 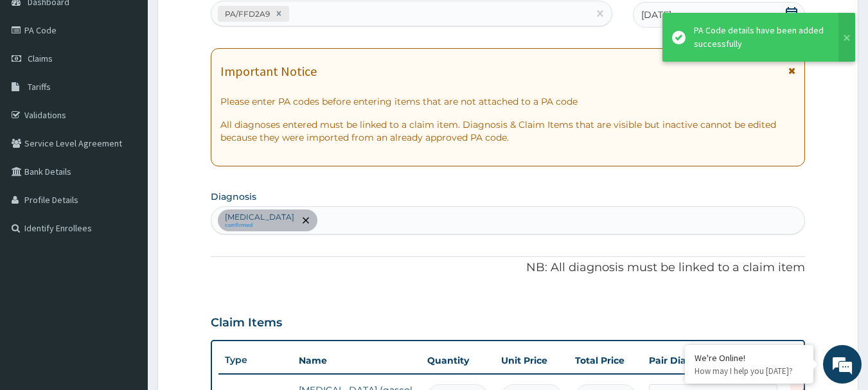 I want to click on img: d_794563401_company_1708531726252_794563401, so click(x=38, y=80).